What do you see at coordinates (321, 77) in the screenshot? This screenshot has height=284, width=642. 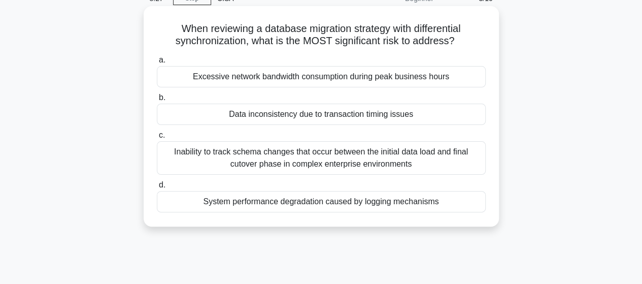 I see `div: Excessive network bandwidth consumption during peak business hours` at bounding box center [321, 77].